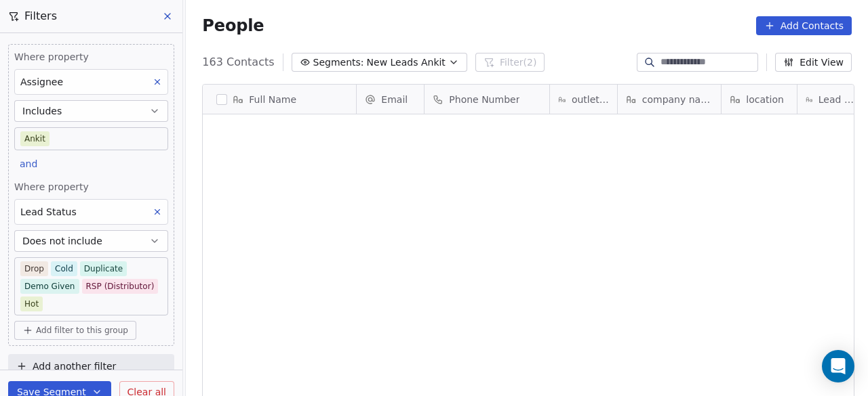  Describe the element at coordinates (406, 63) in the screenshot. I see `span: New Leads Ankit` at that location.